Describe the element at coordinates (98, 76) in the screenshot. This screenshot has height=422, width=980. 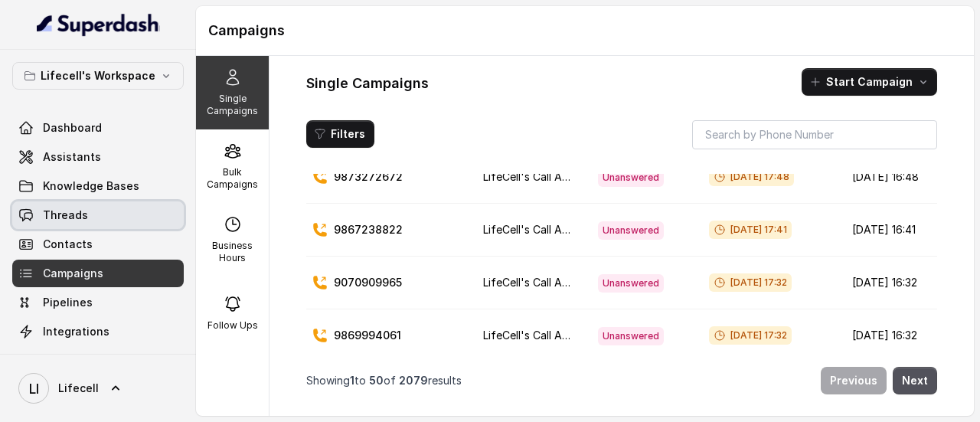
I see `p: Lifecell's Workspace` at that location.